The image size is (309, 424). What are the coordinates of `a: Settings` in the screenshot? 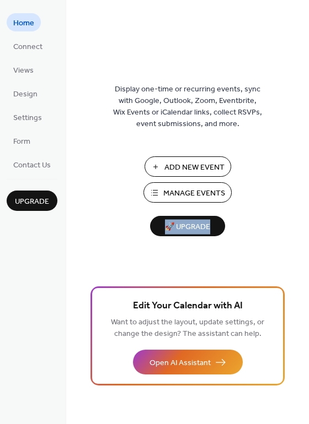 It's located at (28, 117).